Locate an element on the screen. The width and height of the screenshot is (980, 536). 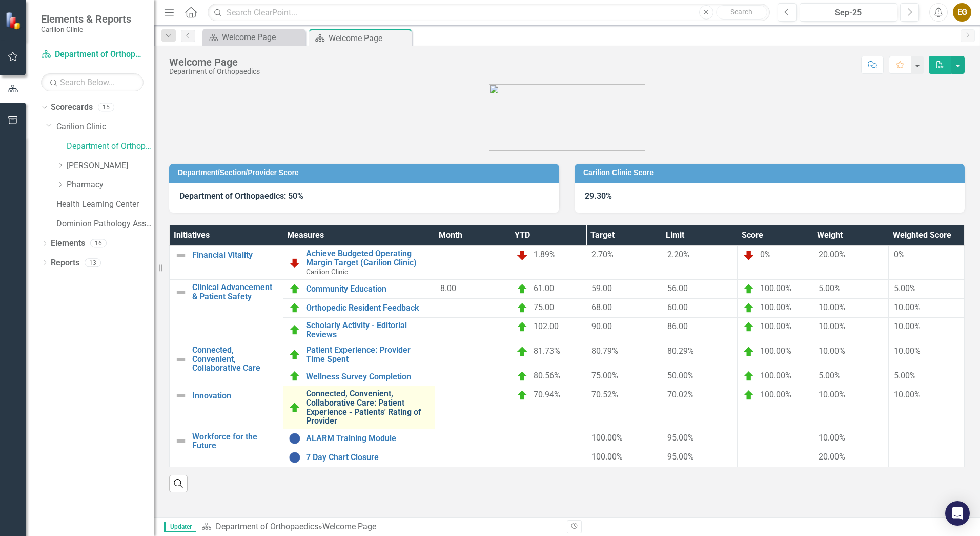
span: 80.29% is located at coordinates (681, 350).